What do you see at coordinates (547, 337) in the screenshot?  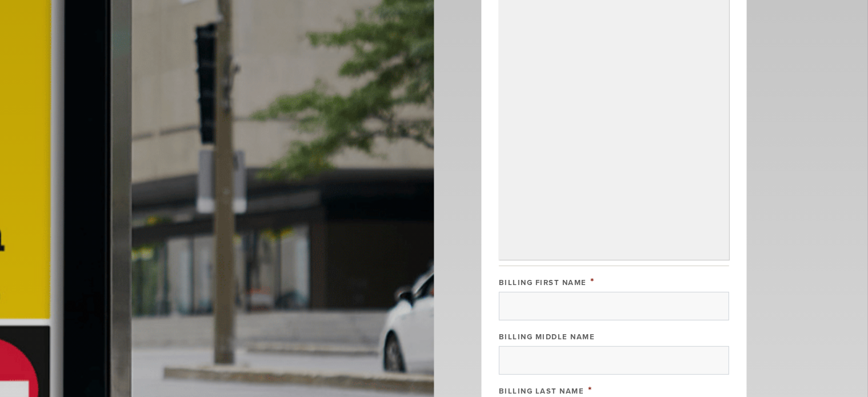 I see `label: Billing Middle Name` at bounding box center [547, 337].